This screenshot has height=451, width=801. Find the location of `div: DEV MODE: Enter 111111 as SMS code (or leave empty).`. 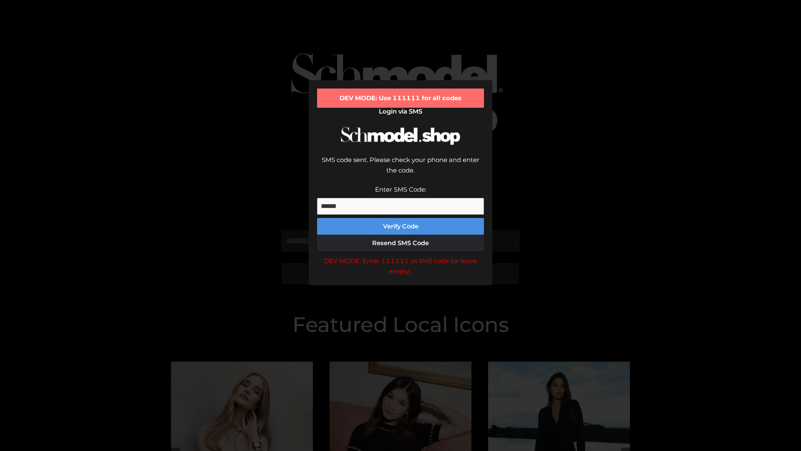

div: DEV MODE: Enter 111111 as SMS code (or leave empty). is located at coordinates (401, 266).